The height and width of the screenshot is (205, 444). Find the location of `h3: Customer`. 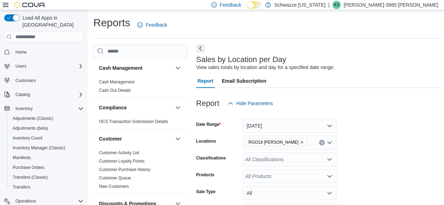

h3: Customer is located at coordinates (110, 139).